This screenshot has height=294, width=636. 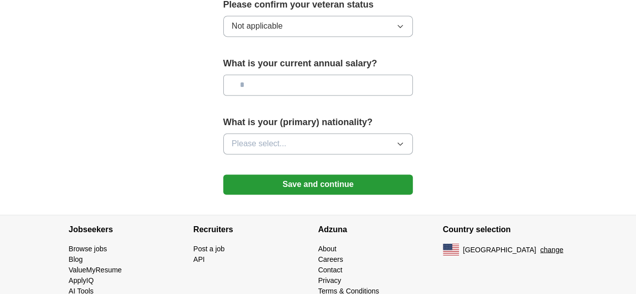 I want to click on label: What is your current annual salary?, so click(x=318, y=63).